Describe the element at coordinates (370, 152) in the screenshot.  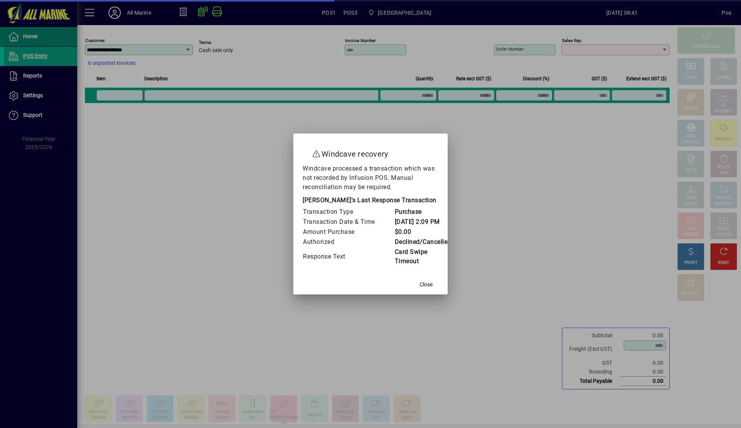
I see `h2: Windcave recovery` at that location.